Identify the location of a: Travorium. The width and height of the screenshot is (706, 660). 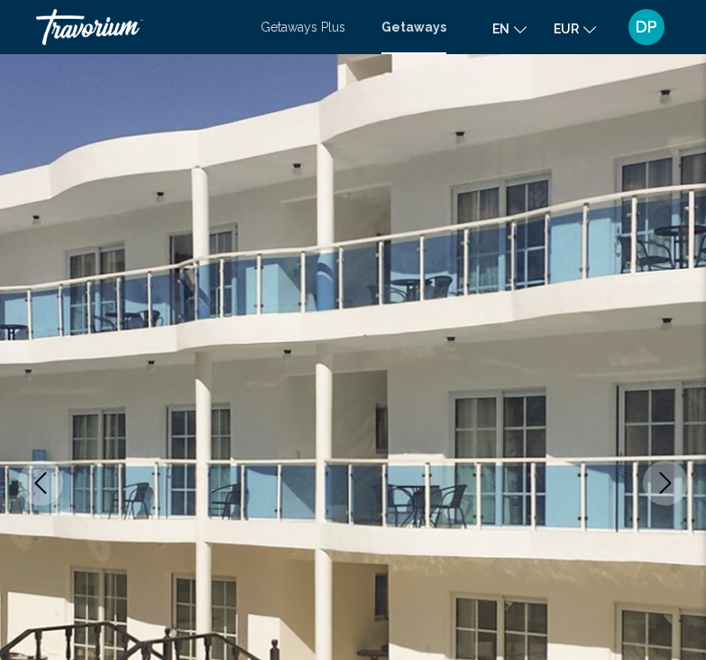
(139, 27).